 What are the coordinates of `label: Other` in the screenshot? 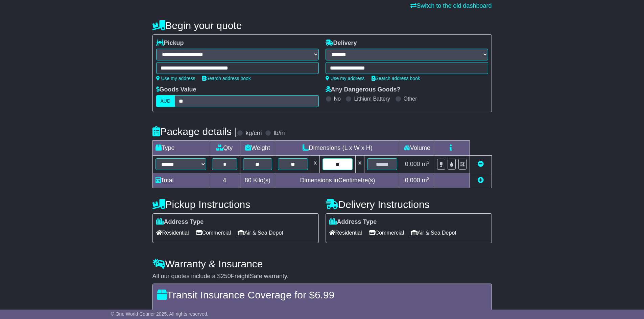 It's located at (411, 99).